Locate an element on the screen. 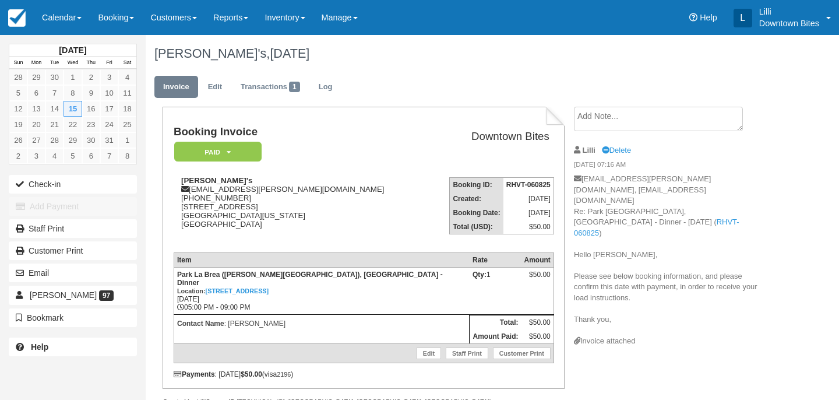  a: 22 is located at coordinates (72, 124).